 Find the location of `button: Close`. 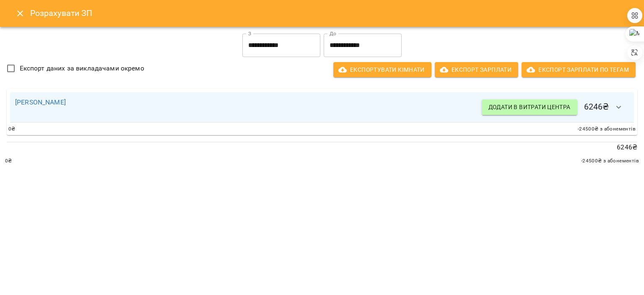

button: Close is located at coordinates (20, 14).